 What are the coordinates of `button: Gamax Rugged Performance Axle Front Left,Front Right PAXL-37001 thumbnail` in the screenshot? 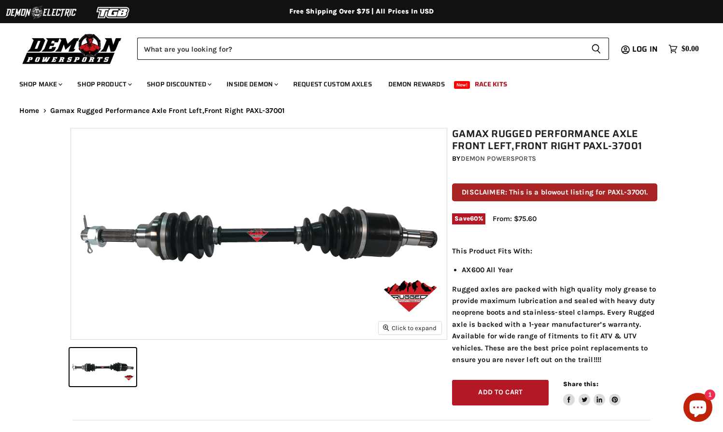 It's located at (103, 367).